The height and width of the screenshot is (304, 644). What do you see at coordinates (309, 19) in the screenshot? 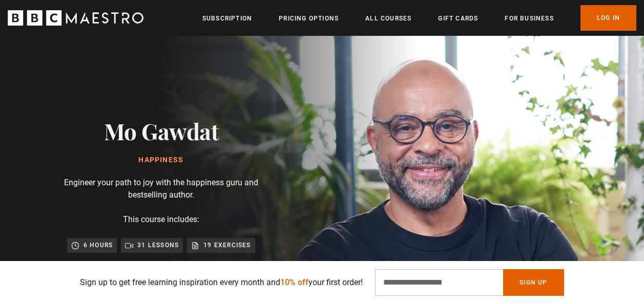
I see `a: Pricing Options` at bounding box center [309, 19].